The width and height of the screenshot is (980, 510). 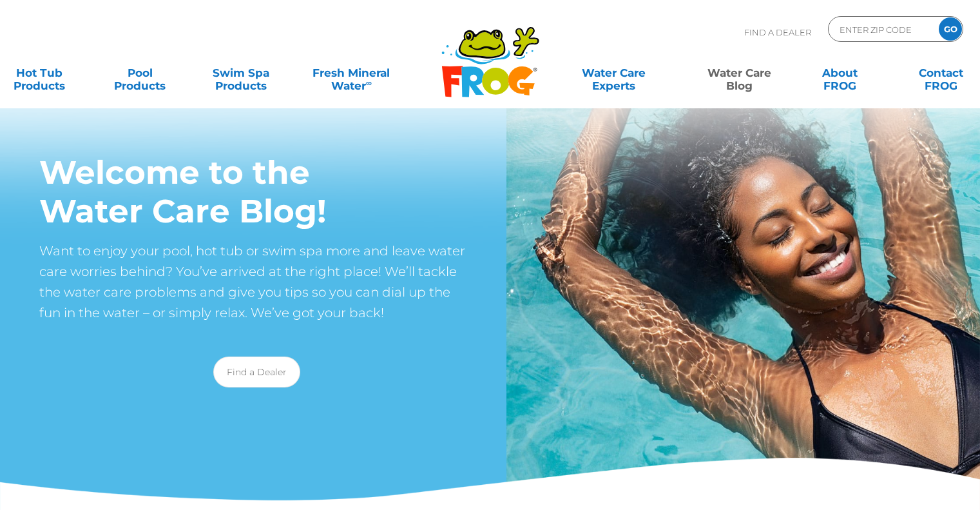 What do you see at coordinates (881, 29) in the screenshot?
I see `input: Zip Code Form` at bounding box center [881, 29].